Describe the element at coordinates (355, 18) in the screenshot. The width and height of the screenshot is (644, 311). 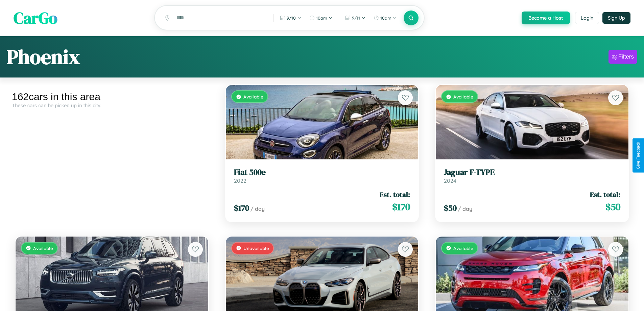
I see `button: 9/11` at that location.